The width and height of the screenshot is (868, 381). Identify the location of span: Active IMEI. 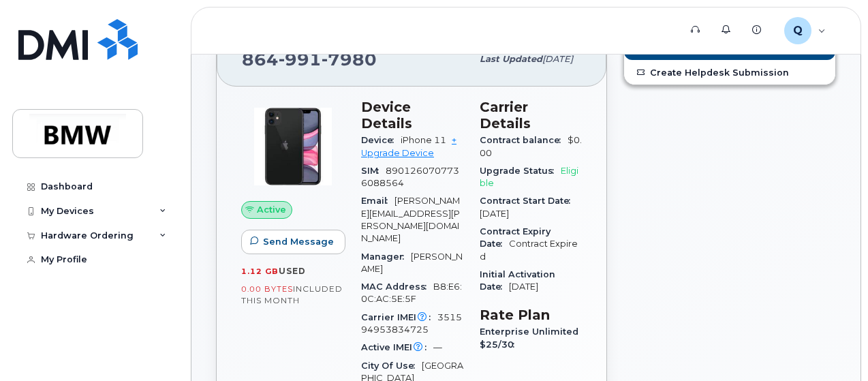
(397, 347).